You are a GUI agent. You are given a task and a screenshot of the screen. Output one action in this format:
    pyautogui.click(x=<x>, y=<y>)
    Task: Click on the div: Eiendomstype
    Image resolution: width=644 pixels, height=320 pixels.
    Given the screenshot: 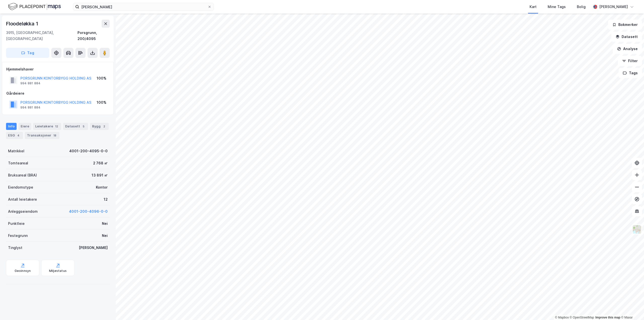 What is the action you would take?
    pyautogui.click(x=21, y=187)
    